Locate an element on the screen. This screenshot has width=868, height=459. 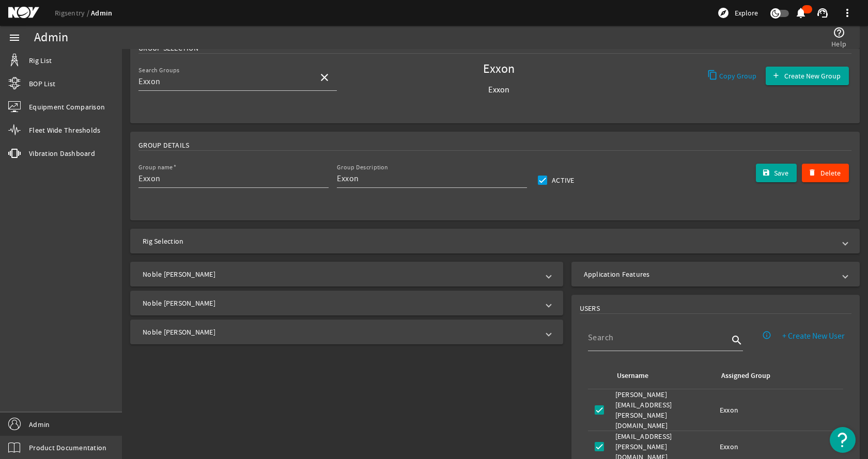
mat-panel-title: Rig Selection is located at coordinates (489, 241).